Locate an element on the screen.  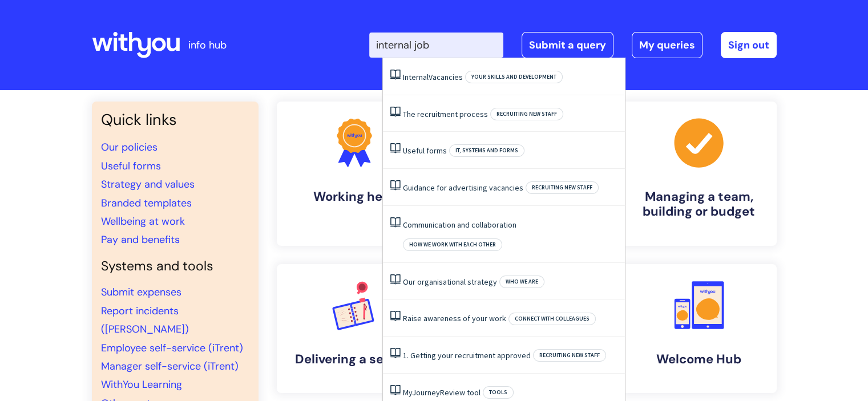
a: Delivering a service is located at coordinates (354, 329).